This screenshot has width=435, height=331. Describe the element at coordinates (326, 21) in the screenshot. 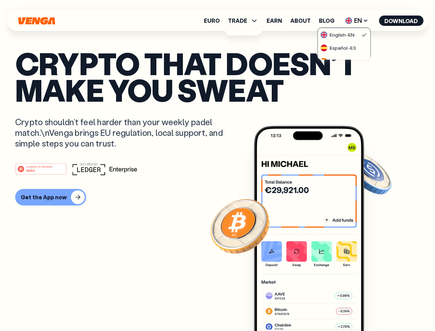

I see `a: Blog` at that location.